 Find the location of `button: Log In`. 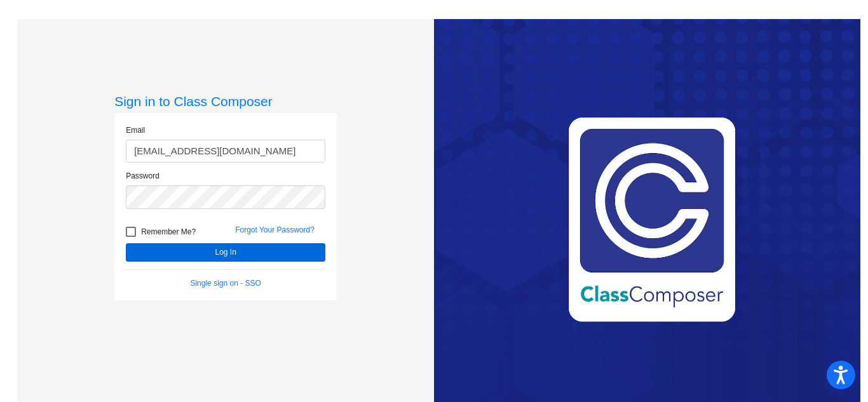

button: Log In is located at coordinates (225, 252).